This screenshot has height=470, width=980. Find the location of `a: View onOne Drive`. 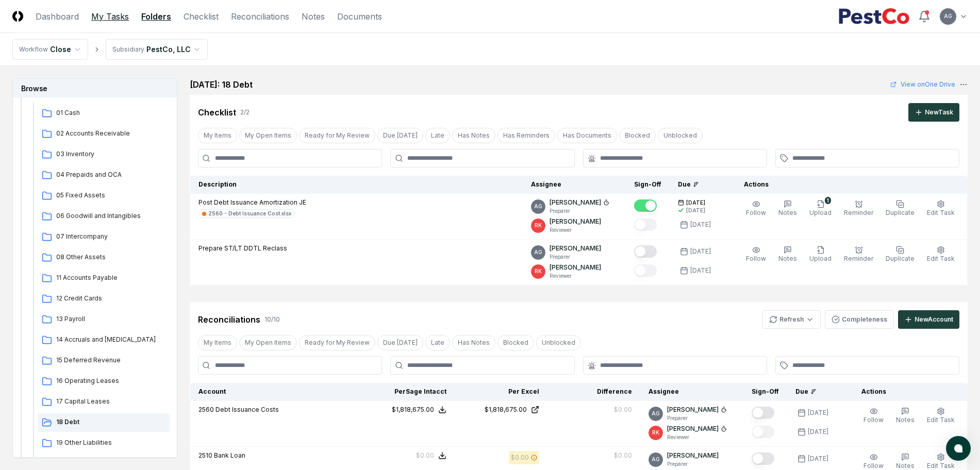

a: View onOne Drive is located at coordinates (923, 84).